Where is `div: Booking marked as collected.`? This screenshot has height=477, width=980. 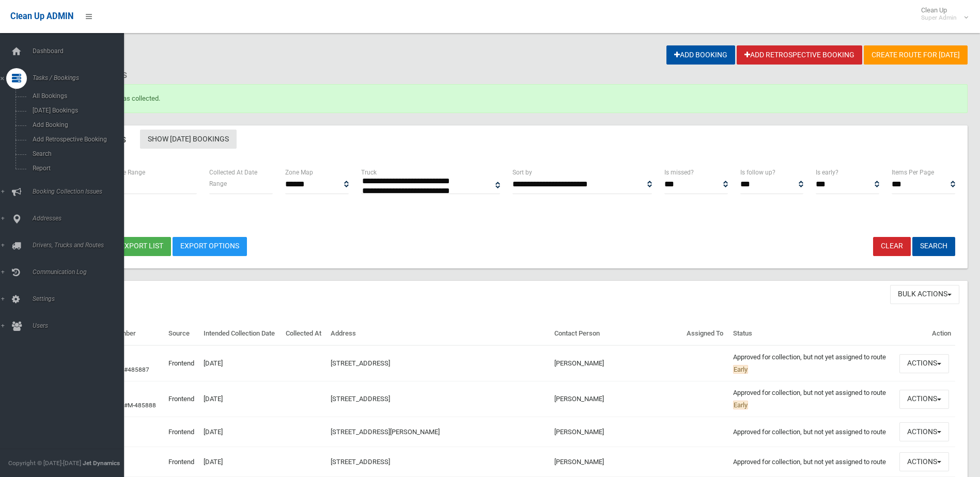 div: Booking marked as collected. is located at coordinates (506, 99).